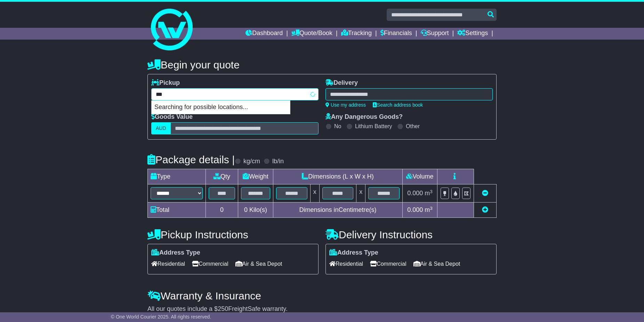 Image resolution: width=644 pixels, height=322 pixels. Describe the element at coordinates (342, 83) in the screenshot. I see `label: Delivery` at that location.